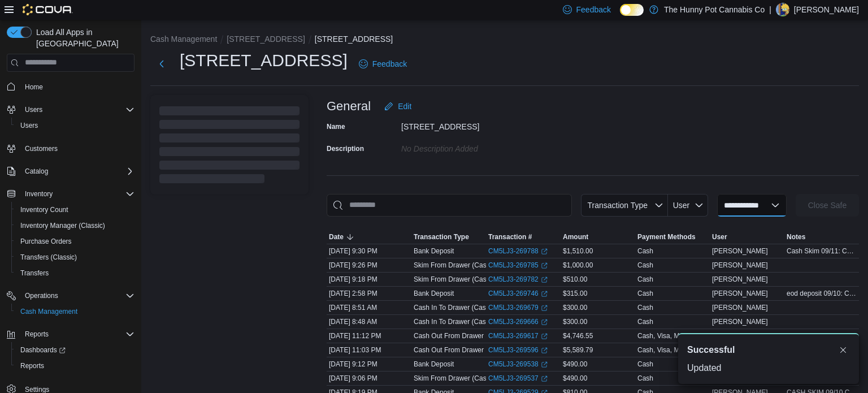 This screenshot has height=393, width=868. What do you see at coordinates (477, 146) in the screenshot?
I see `div: No Description added` at bounding box center [477, 146].